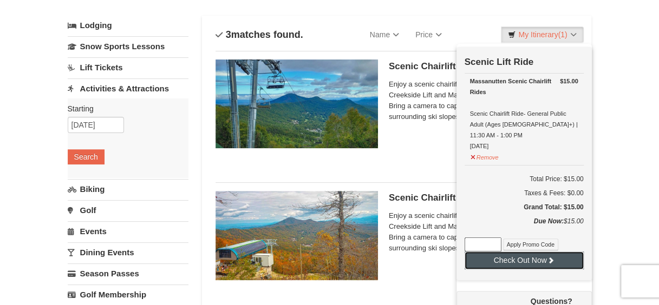 The height and width of the screenshot is (305, 659). Describe the element at coordinates (569, 81) in the screenshot. I see `strong: $15.00` at that location.